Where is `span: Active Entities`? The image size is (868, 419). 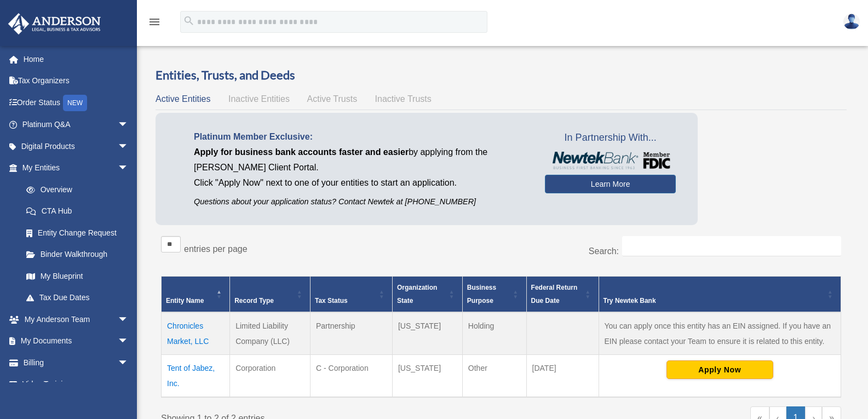 span: Active Entities is located at coordinates (183, 98).